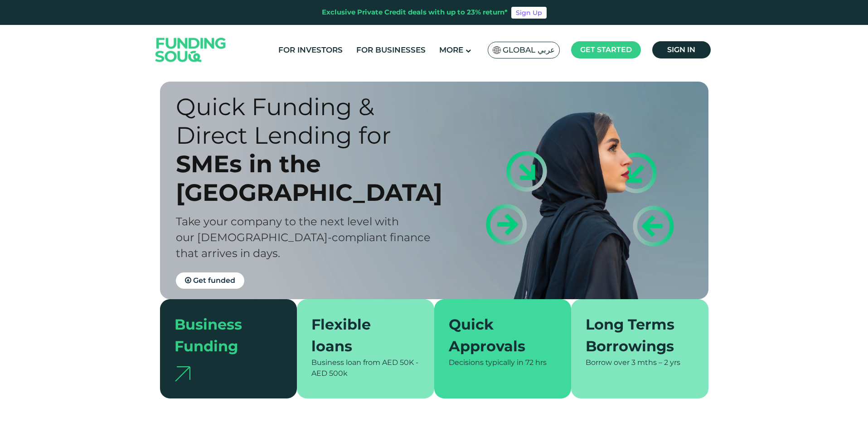  What do you see at coordinates (391, 50) in the screenshot?
I see `a: For Businesses` at bounding box center [391, 50].